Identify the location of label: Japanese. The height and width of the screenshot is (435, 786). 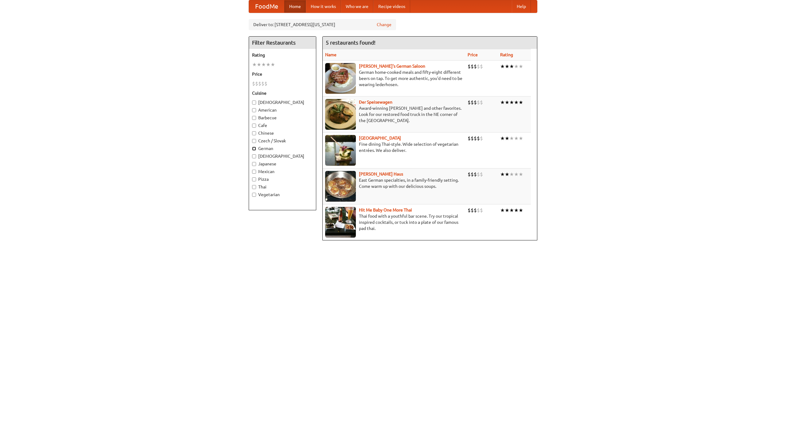
(283, 164).